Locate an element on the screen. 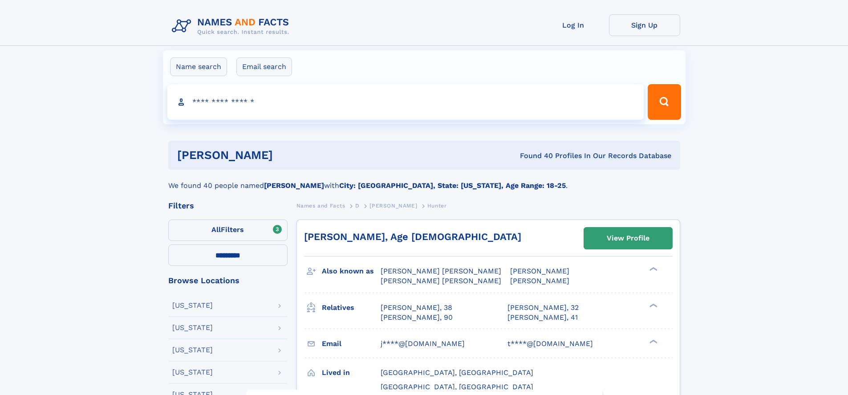  a: Names and Facts is located at coordinates (321, 205).